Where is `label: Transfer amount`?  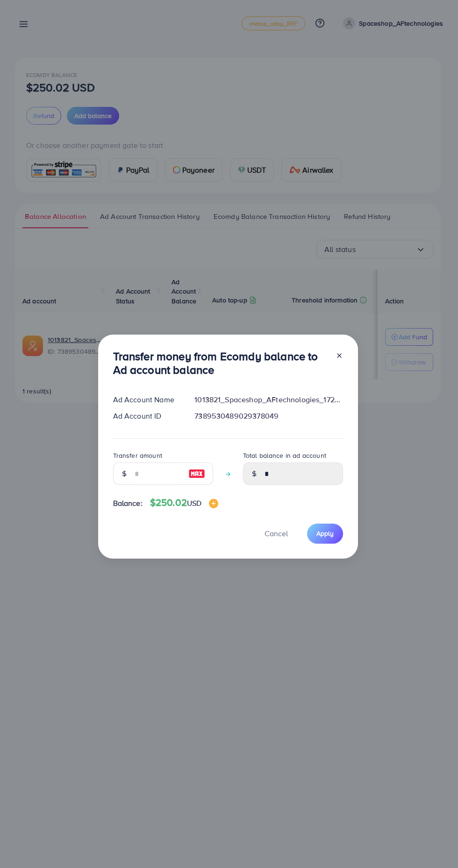
label: Transfer amount is located at coordinates (137, 455).